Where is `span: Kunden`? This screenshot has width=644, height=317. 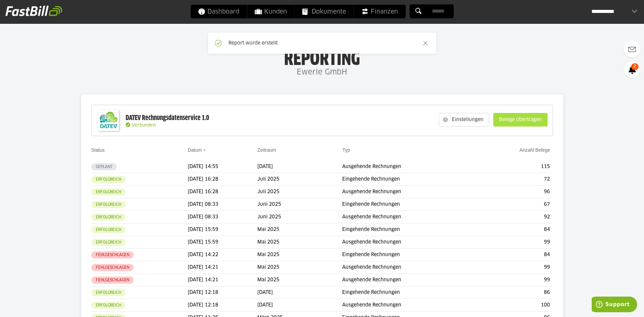
span: Kunden is located at coordinates (270, 12).